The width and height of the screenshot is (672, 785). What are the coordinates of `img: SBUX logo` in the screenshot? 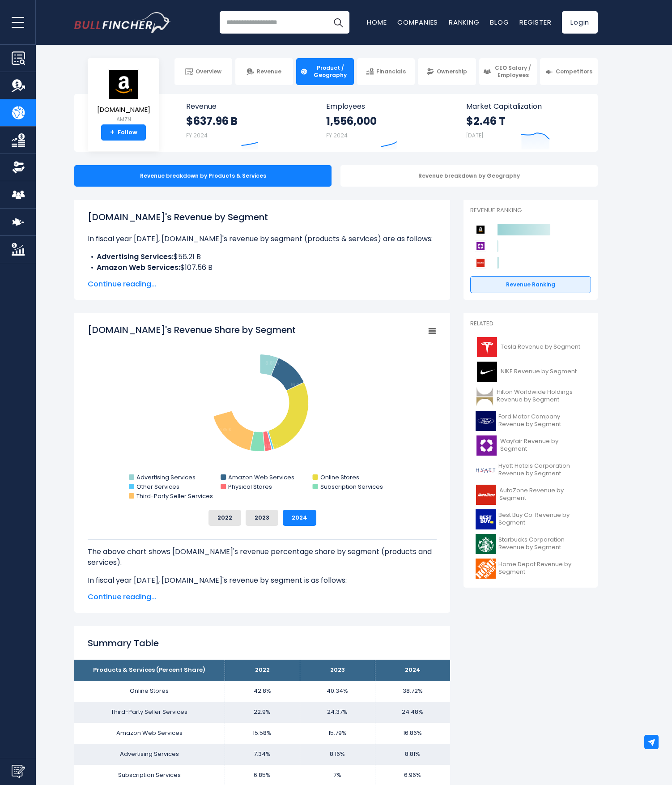 It's located at (485, 544).